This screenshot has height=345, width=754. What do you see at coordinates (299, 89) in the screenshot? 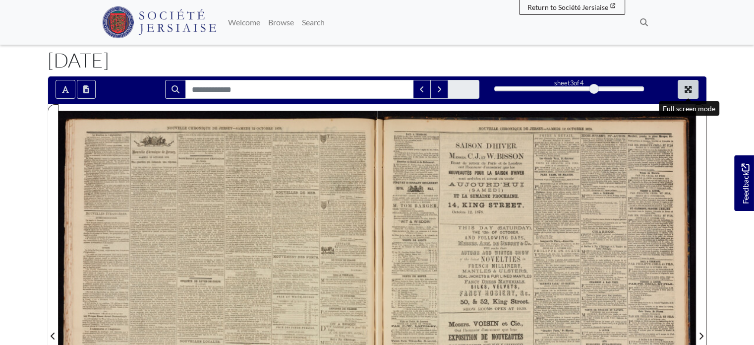
I see `input: Search for` at bounding box center [299, 89].